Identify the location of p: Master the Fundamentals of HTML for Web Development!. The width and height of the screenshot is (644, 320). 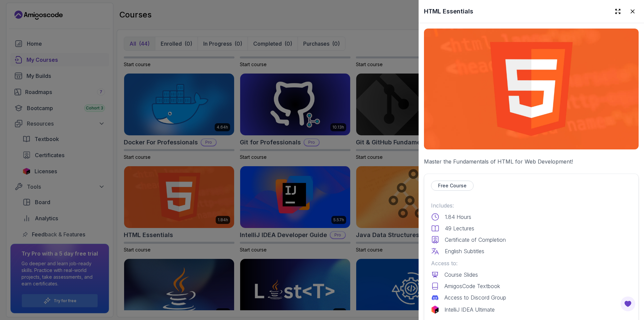
(532, 161).